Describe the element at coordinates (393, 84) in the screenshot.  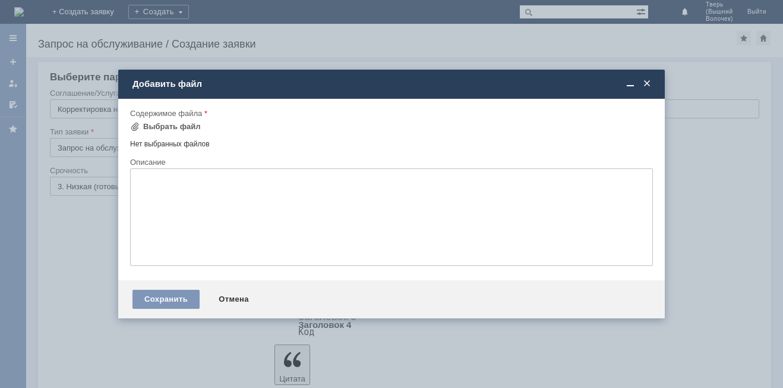
I see `div: Добавить файл` at that location.